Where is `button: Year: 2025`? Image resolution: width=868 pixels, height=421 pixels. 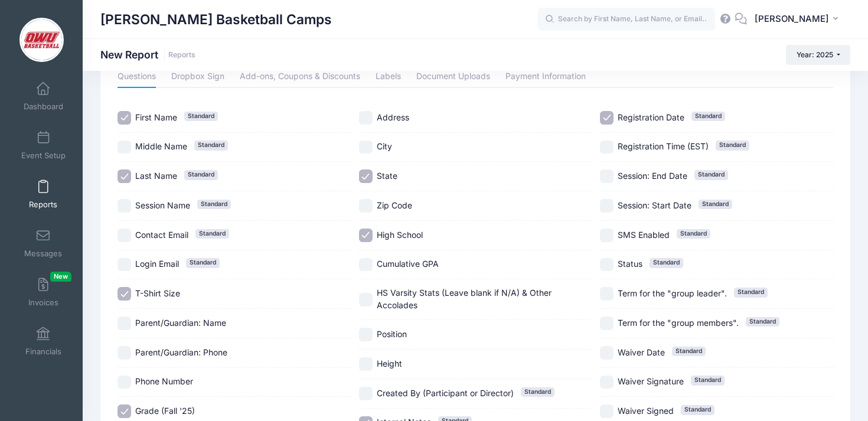 button: Year: 2025 is located at coordinates (818, 55).